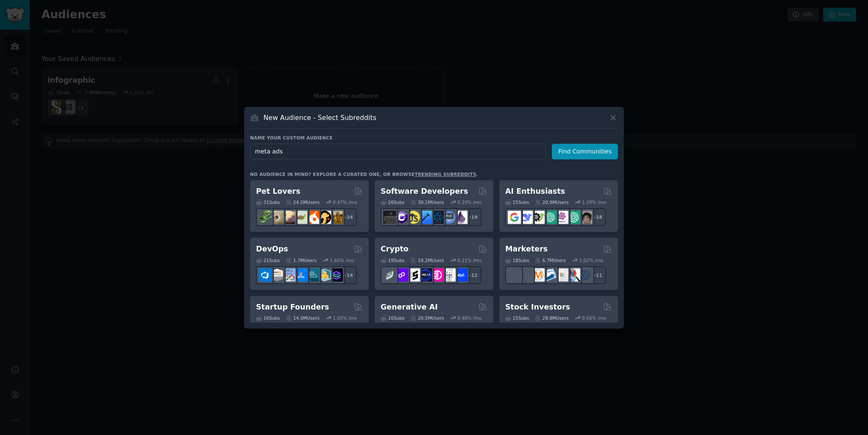 This screenshot has width=868, height=435. I want to click on div: 1.29 % /mo, so click(594, 202).